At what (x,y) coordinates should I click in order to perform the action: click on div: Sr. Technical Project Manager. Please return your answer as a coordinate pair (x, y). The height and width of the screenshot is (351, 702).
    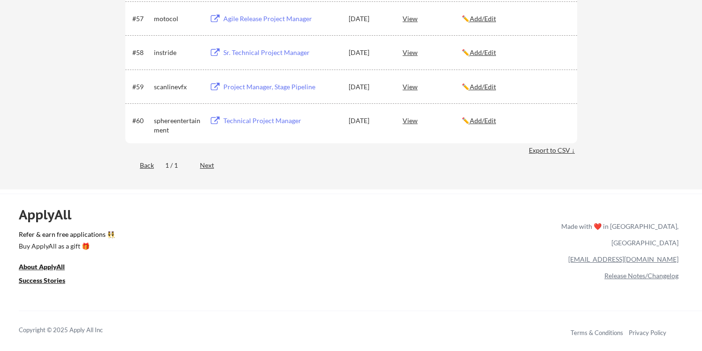
    Looking at the image, I should click on (282, 53).